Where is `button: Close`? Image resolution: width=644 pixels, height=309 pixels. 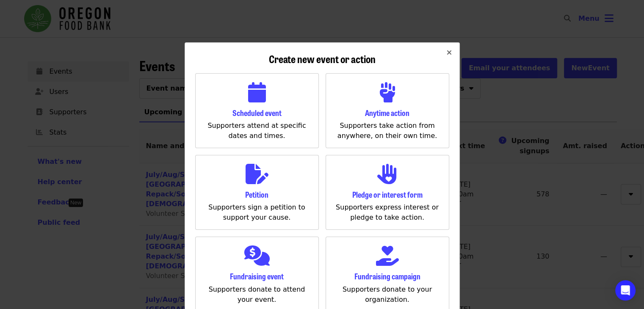
button: Close is located at coordinates (449, 53).